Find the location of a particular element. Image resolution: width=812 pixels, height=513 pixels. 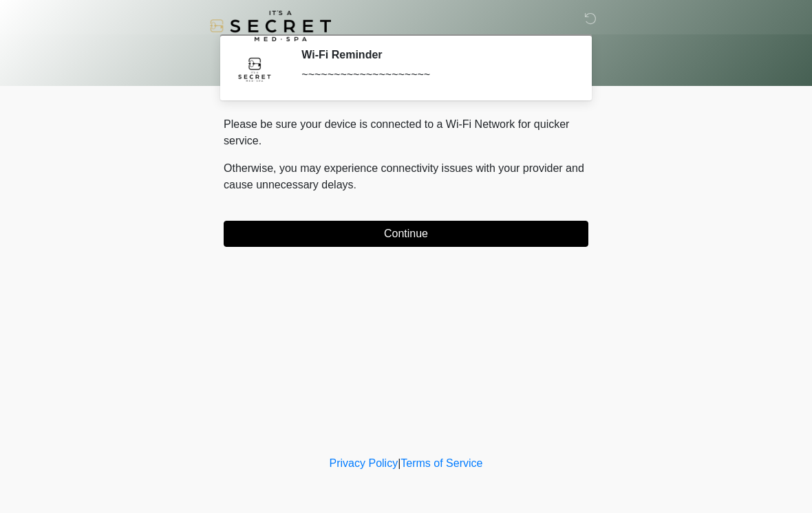

p: Please be sure your device is connected to a Wi-Fi Network for quicker service. is located at coordinates (406, 133).